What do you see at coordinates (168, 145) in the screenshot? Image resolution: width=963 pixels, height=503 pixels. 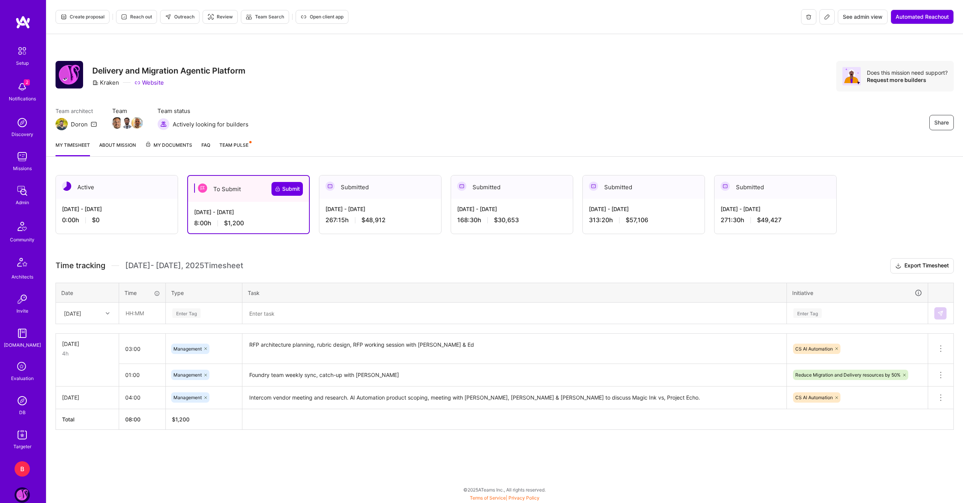 I see `span: My Documents` at bounding box center [168, 145].